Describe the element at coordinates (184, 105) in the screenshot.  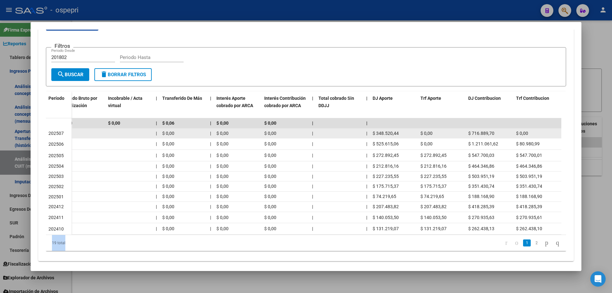
I see `datatable-header-cell: Transferido De Más` at that location.